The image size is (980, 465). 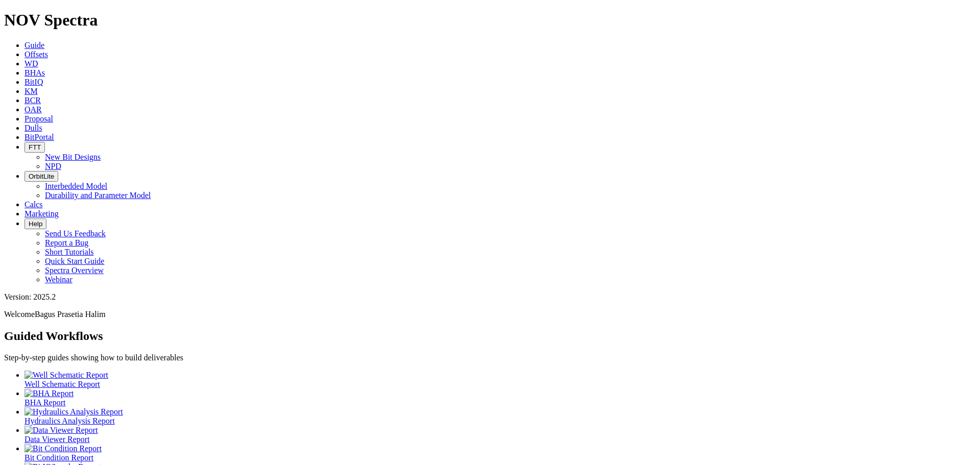 What do you see at coordinates (33, 110) in the screenshot?
I see `span: OAR` at bounding box center [33, 110].